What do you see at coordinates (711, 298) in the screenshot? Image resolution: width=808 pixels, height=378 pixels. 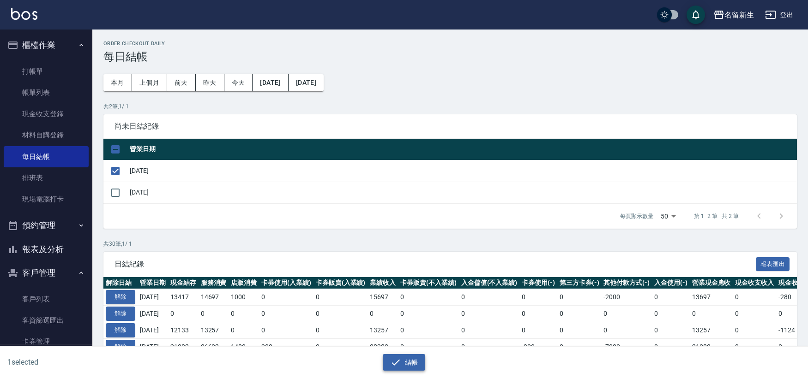 I see `td: 13697` at bounding box center [711, 298].